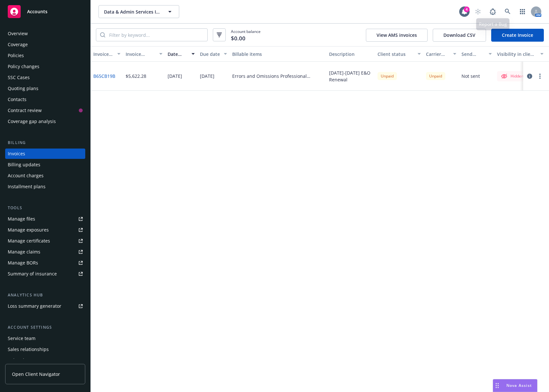  What do you see at coordinates (181, 54) in the screenshot?
I see `button: Date issued` at bounding box center [181, 54].